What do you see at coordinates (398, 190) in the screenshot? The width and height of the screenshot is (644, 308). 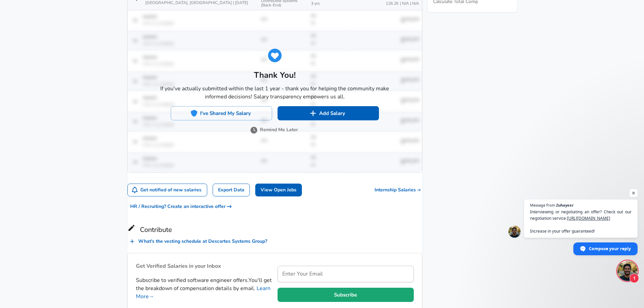 I see `a: Internship Salaries` at bounding box center [398, 190].